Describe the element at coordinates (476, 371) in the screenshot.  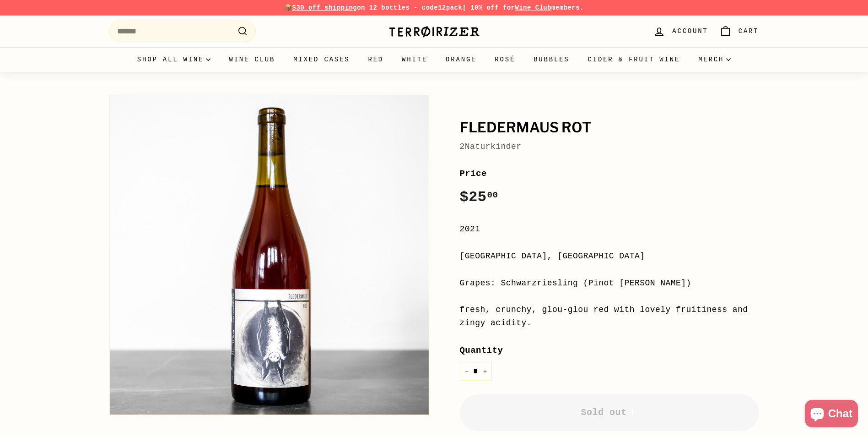
I see `input: quantity` at that location.